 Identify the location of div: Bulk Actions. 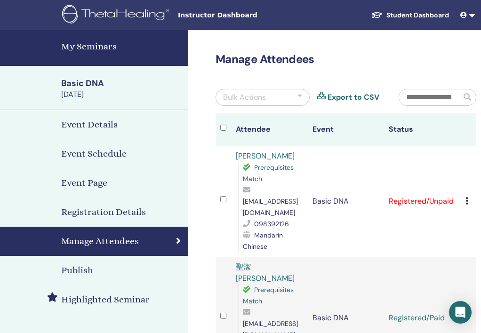
(244, 97).